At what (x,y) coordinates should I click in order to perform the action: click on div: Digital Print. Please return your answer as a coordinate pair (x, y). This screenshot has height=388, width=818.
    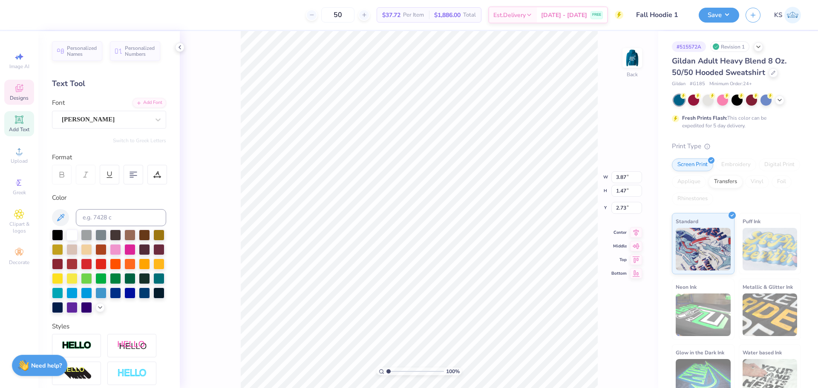
    Looking at the image, I should click on (779, 165).